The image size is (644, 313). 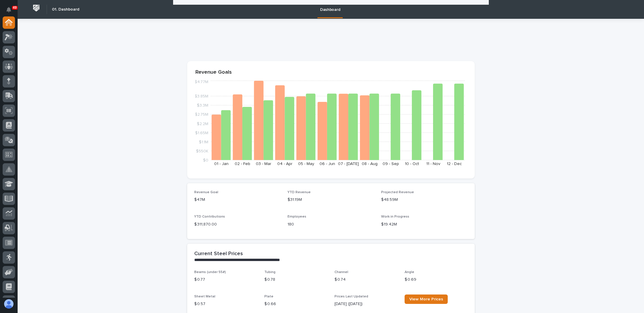 I want to click on span: Plate, so click(x=269, y=296).